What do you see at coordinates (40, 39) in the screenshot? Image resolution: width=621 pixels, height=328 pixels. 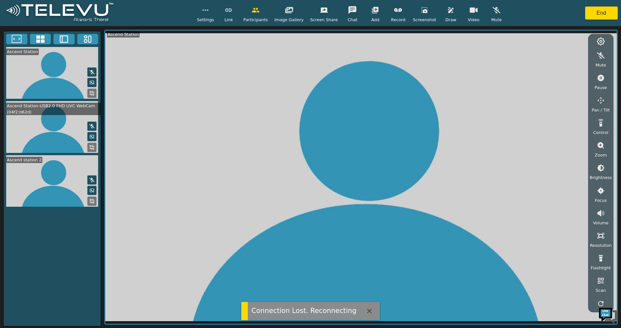 I see `button: 4x4` at bounding box center [40, 39].